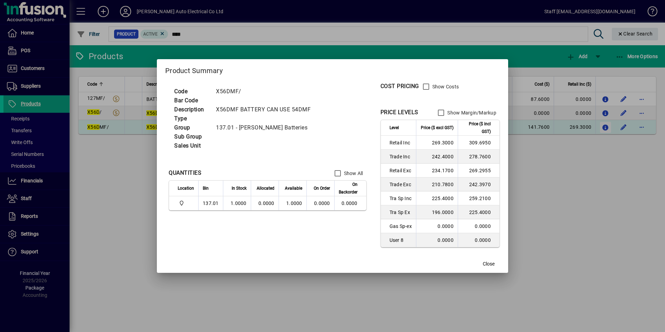 The height and width of the screenshot is (332, 665). What do you see at coordinates (239, 188) in the screenshot?
I see `span: In Stock` at bounding box center [239, 188].